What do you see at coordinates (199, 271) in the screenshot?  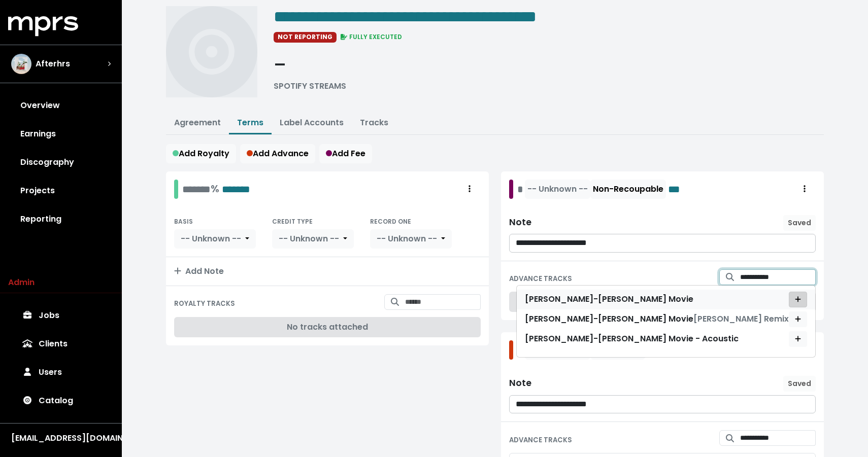 I see `span: Add Note` at bounding box center [199, 271].